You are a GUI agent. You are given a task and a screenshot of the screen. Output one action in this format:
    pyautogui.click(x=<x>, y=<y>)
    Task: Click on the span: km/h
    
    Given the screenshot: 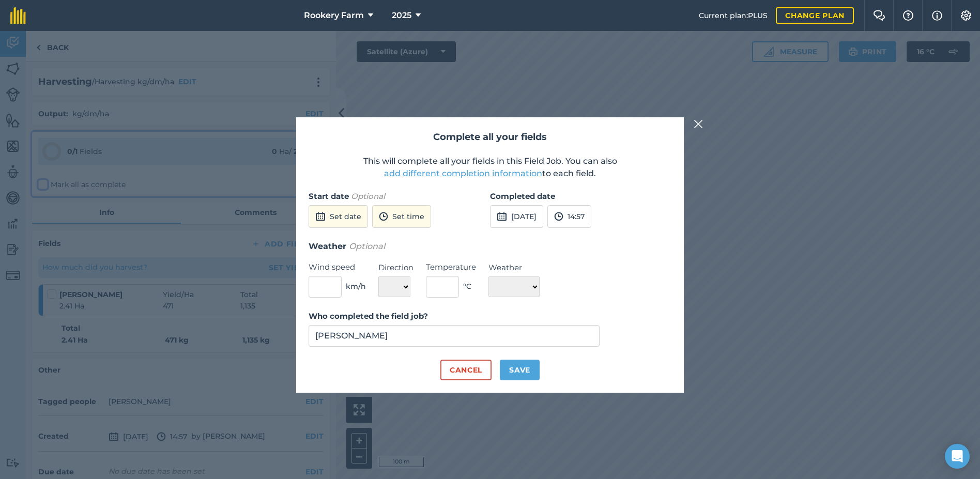 What is the action you would take?
    pyautogui.click(x=356, y=286)
    